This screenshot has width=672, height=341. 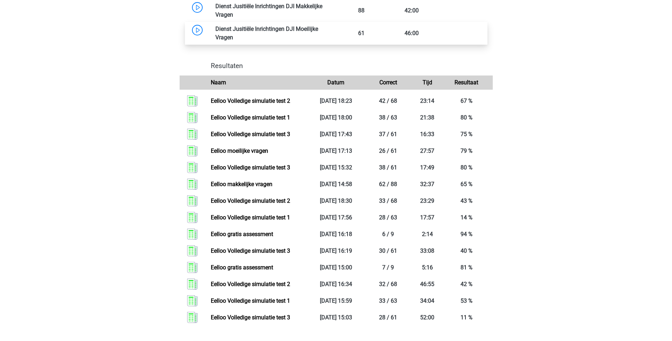 I want to click on div: Dienst Jusitiële Inrichtingen DJI Makkelijke Vragen, so click(x=273, y=11).